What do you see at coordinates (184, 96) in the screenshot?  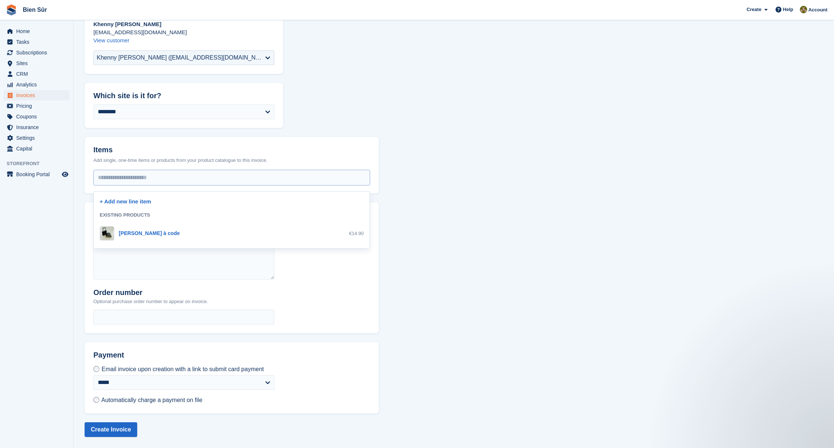 I see `h2: Which site is it for?` at bounding box center [184, 96].